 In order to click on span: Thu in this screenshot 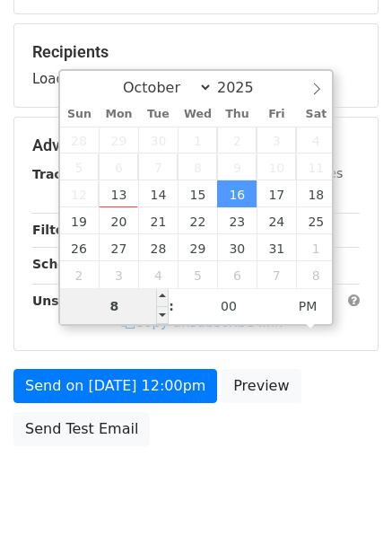, I will do `click(237, 114)`.